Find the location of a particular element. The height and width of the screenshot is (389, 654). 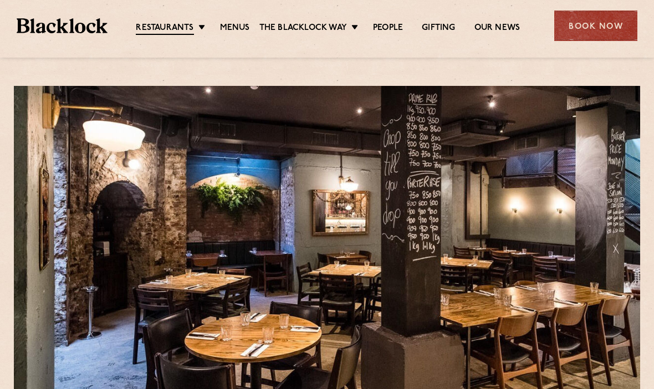

a: Gifting is located at coordinates (439, 28).